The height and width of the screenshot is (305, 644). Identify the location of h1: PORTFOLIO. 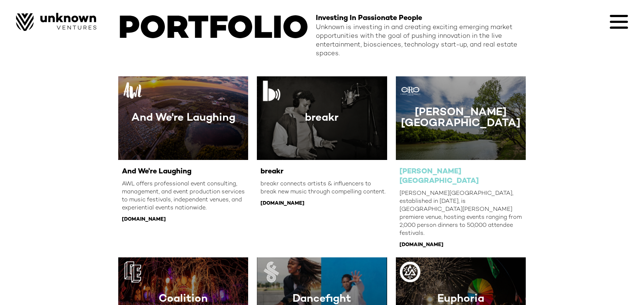
(213, 36).